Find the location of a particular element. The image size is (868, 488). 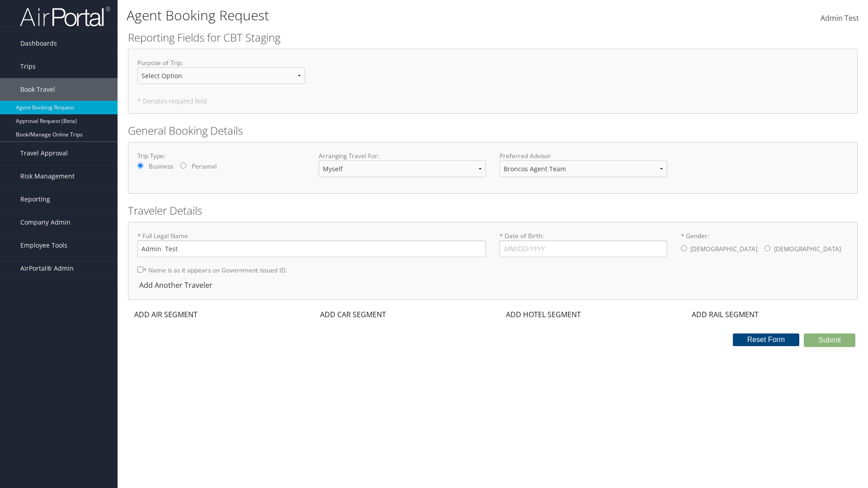

div: ADD AIR SEGMENT is located at coordinates (165, 315).